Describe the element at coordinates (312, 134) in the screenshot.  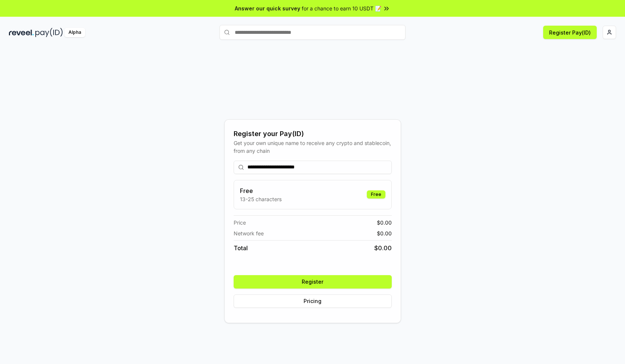
I see `div: Register your Pay(ID)` at that location.